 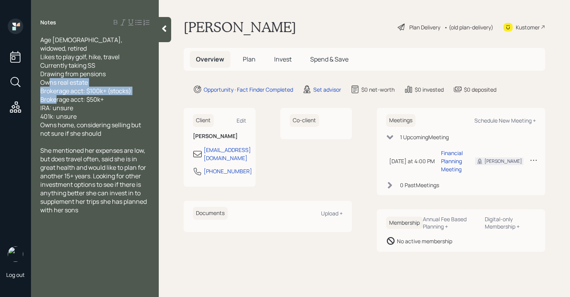 What do you see at coordinates (327, 89) in the screenshot?
I see `div: Set advisor` at bounding box center [327, 89].